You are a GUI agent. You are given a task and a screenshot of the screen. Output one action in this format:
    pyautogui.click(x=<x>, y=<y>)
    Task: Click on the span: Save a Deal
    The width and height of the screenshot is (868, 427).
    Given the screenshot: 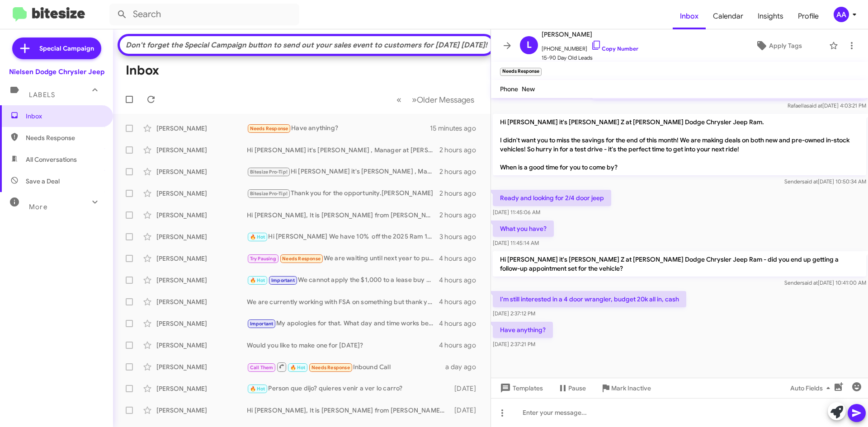 What is the action you would take?
    pyautogui.click(x=42, y=181)
    